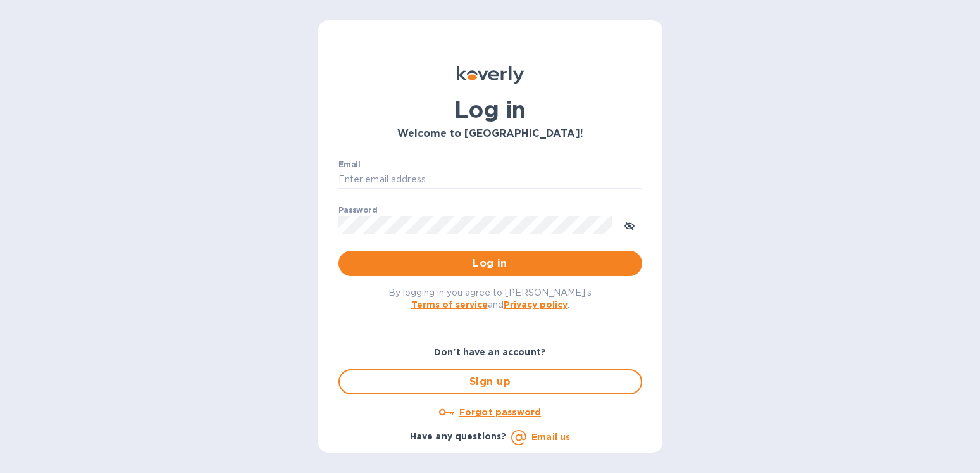 The height and width of the screenshot is (473, 980). Describe the element at coordinates (491, 382) in the screenshot. I see `span: Sign up` at that location.